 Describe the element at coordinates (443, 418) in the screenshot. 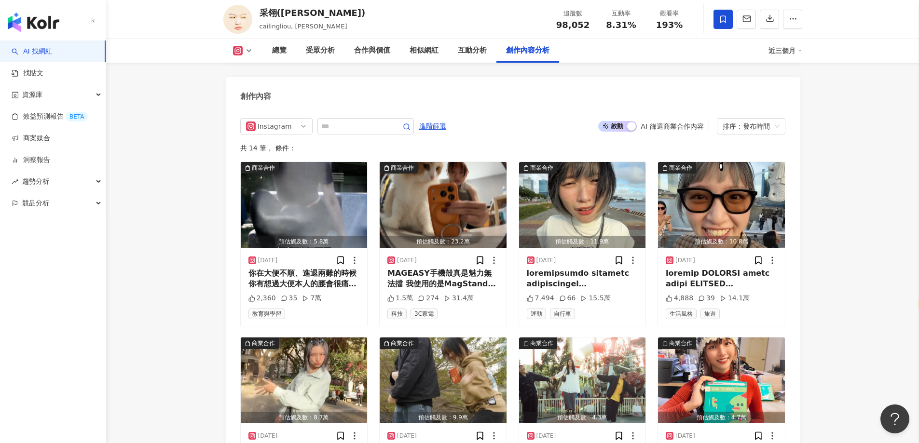

I see `div: 預估觸及數：9.9萬` at that location.